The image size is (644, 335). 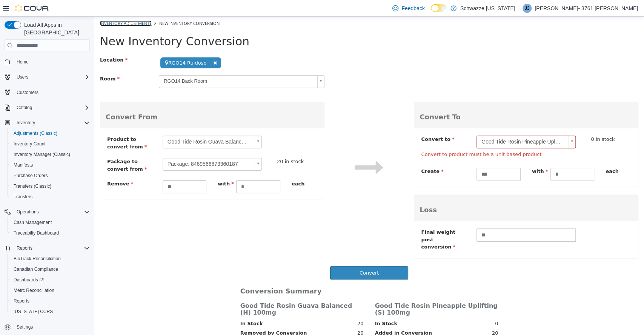 I want to click on input: Dark Mode, so click(x=439, y=8).